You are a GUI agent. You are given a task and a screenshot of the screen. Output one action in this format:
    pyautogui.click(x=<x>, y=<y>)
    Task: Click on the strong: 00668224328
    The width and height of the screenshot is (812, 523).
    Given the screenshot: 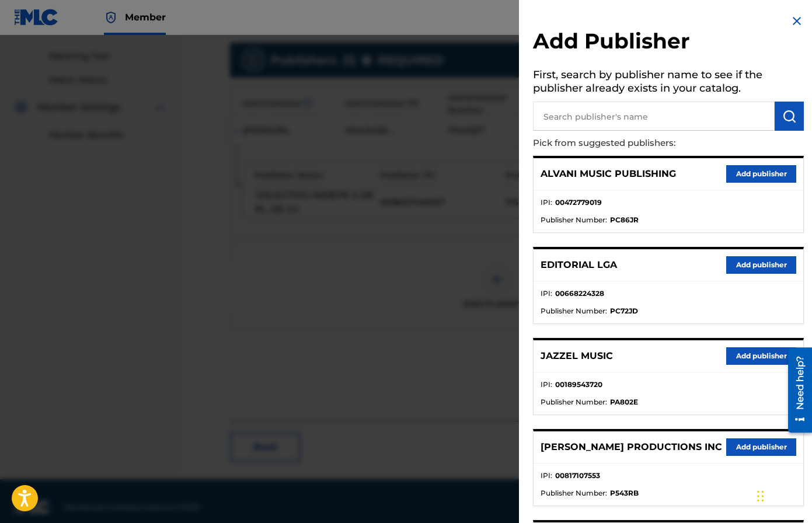 What is the action you would take?
    pyautogui.click(x=580, y=294)
    